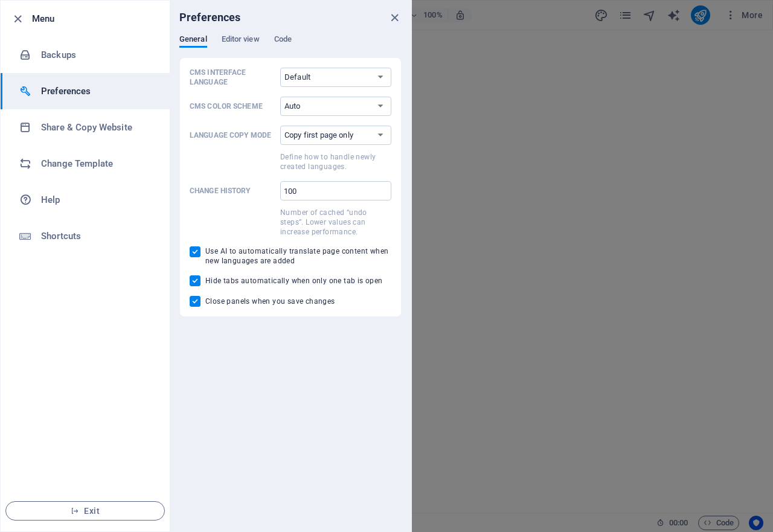 Image resolution: width=773 pixels, height=532 pixels. Describe the element at coordinates (85, 510) in the screenshot. I see `span: Exit` at that location.